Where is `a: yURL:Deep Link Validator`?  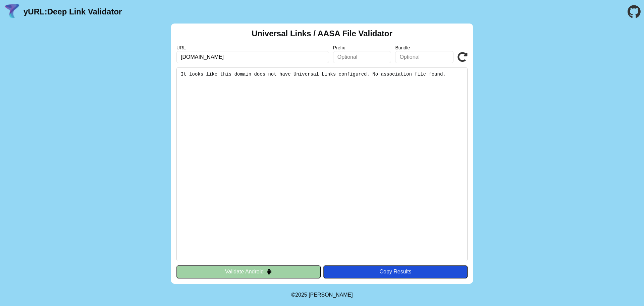
a: yURL:Deep Link Validator is located at coordinates (72, 11).